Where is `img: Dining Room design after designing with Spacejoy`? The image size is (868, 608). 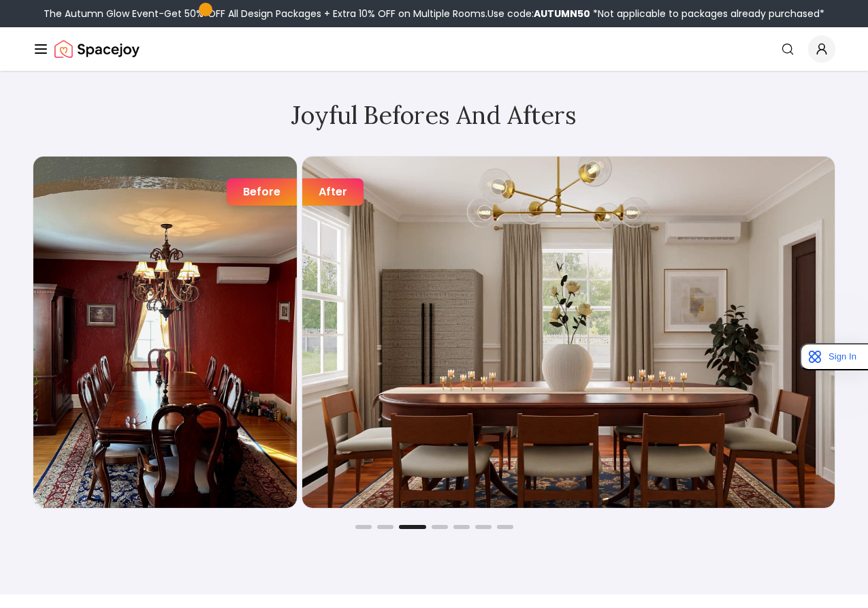
img: Dining Room design after designing with Spacejoy is located at coordinates (568, 332).